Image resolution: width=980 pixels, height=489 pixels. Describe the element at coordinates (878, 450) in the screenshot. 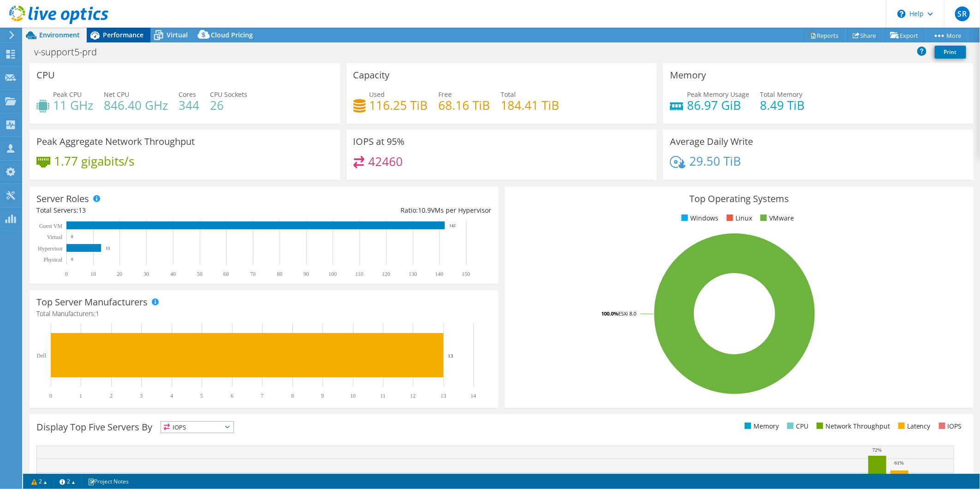

I see `text: 72%` at that location.